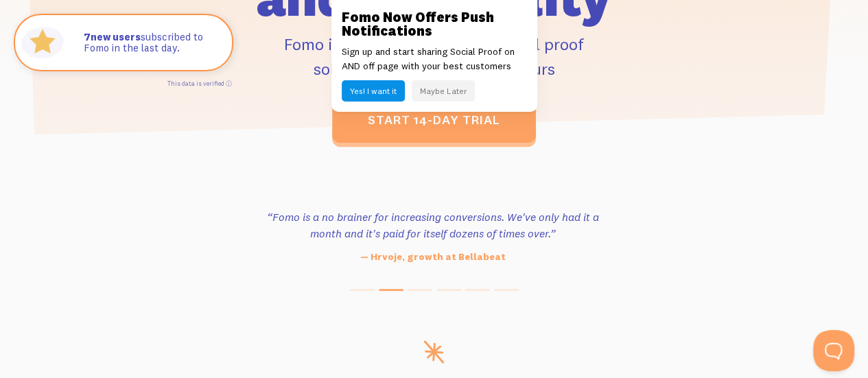 Image resolution: width=868 pixels, height=378 pixels. Describe the element at coordinates (112, 37) in the screenshot. I see `strong: new users` at that location.